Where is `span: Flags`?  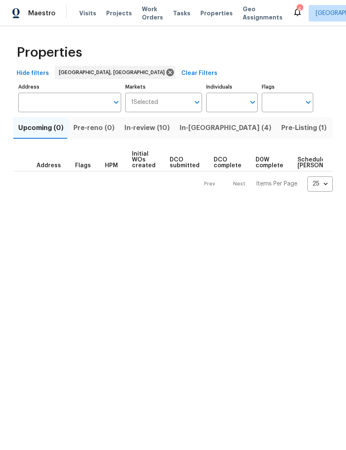 span: Flags is located at coordinates (83, 166).